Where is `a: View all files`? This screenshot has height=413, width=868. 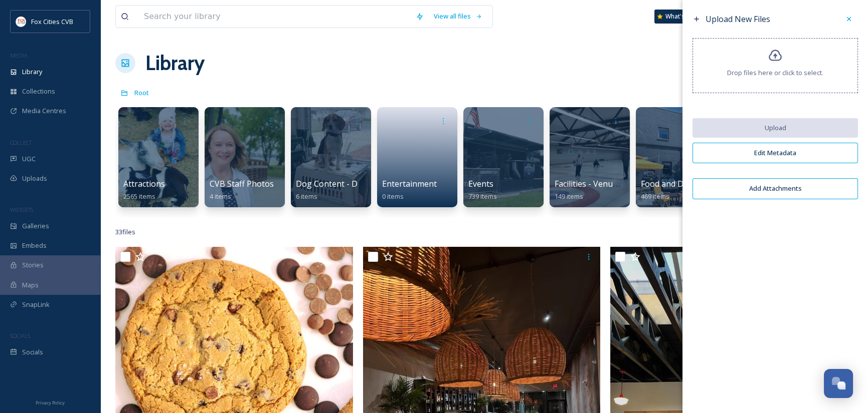 a: View all files is located at coordinates (458, 16).